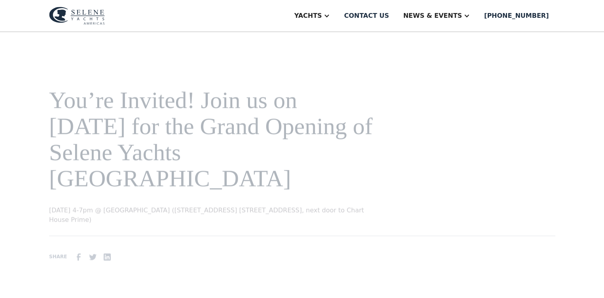 The height and width of the screenshot is (298, 604). Describe the element at coordinates (77, 16) in the screenshot. I see `img: logo` at that location.